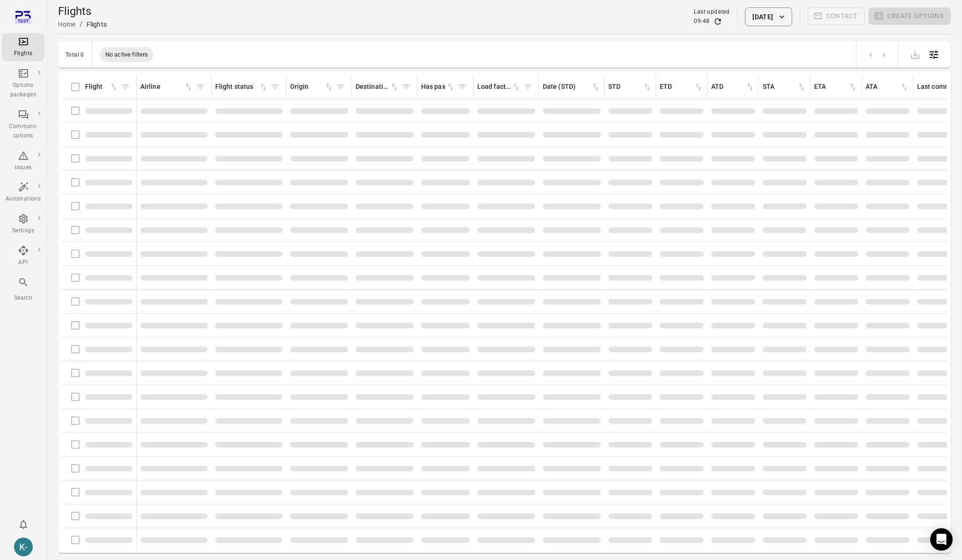 The height and width of the screenshot is (560, 962). I want to click on div: API, so click(23, 263).